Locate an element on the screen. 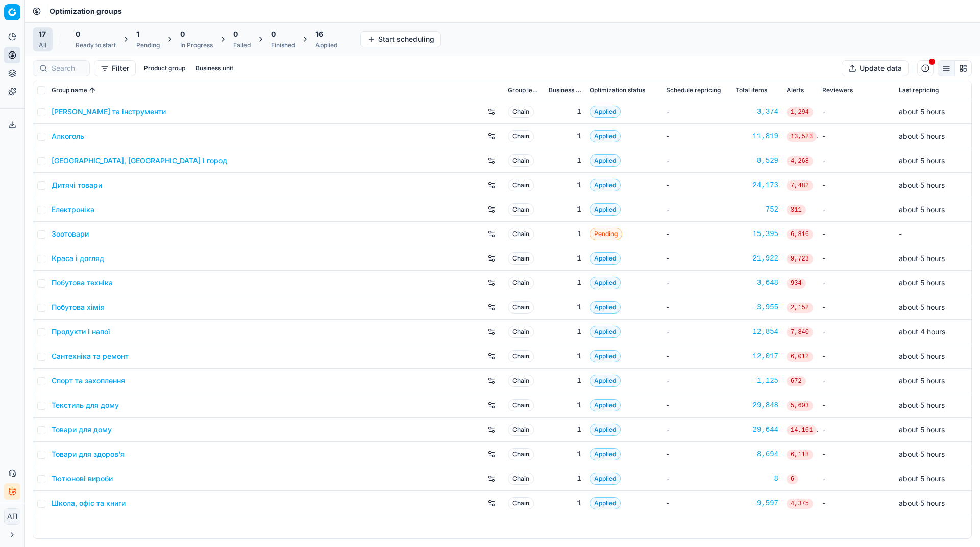 Image resolution: width=980 pixels, height=547 pixels. a: Побутова хімія is located at coordinates (78, 307).